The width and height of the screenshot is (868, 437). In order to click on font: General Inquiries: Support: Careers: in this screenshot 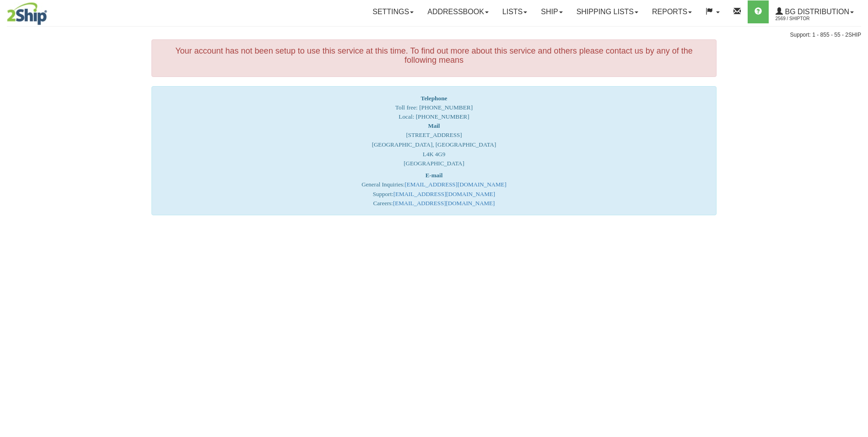, I will do `click(434, 189)`.